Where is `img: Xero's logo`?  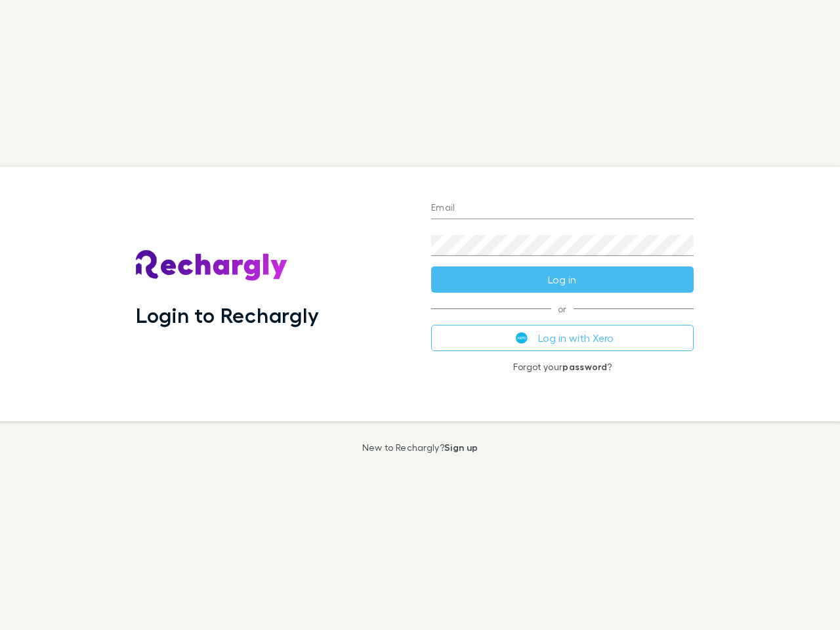
img: Xero's logo is located at coordinates (522, 338).